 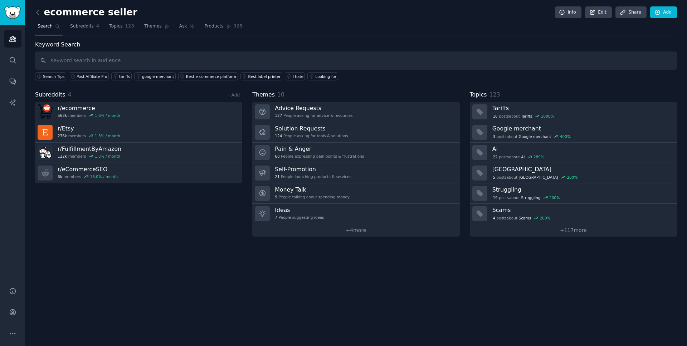 I want to click on span: Products, so click(x=214, y=26).